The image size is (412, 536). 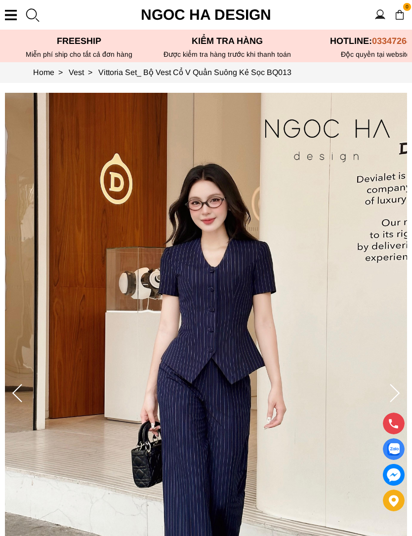 I want to click on font: Kiểm tra hàng, so click(x=227, y=41).